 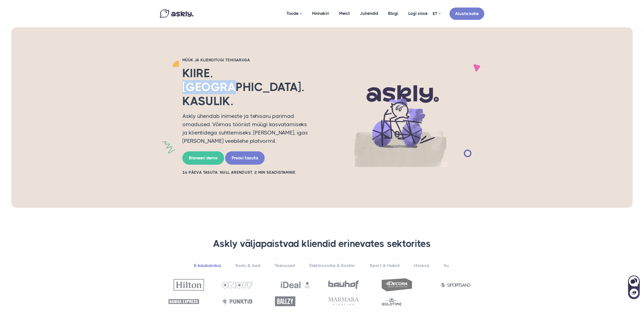 What do you see at coordinates (446, 265) in the screenshot?
I see `a: Ilu` at bounding box center [446, 265].